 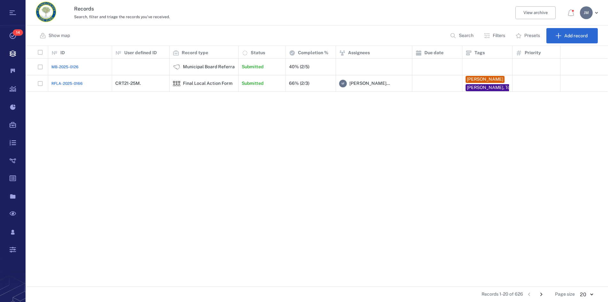 What do you see at coordinates (359, 53) in the screenshot?
I see `p: Assignees` at bounding box center [359, 53].